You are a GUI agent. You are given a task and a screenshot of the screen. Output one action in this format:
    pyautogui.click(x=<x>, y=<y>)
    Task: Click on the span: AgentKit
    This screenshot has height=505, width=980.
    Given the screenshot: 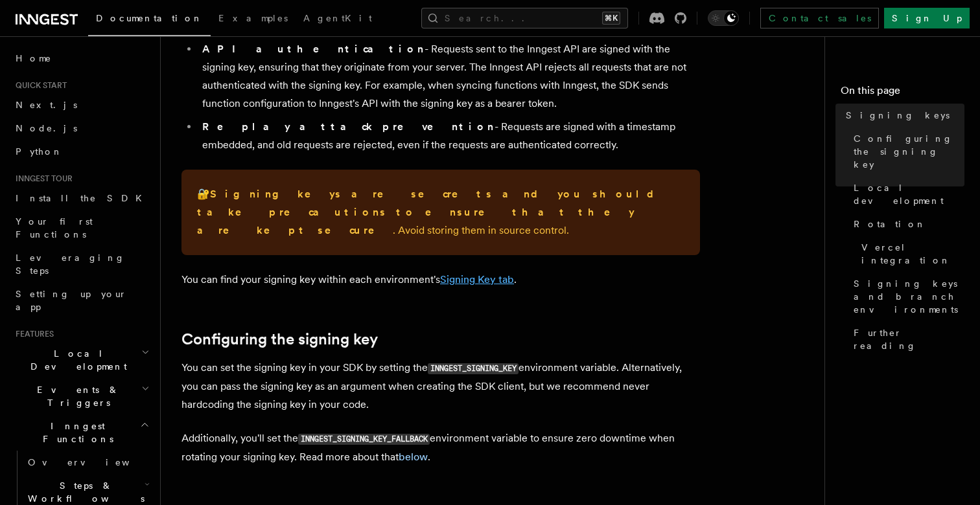 What is the action you would take?
    pyautogui.click(x=338, y=18)
    